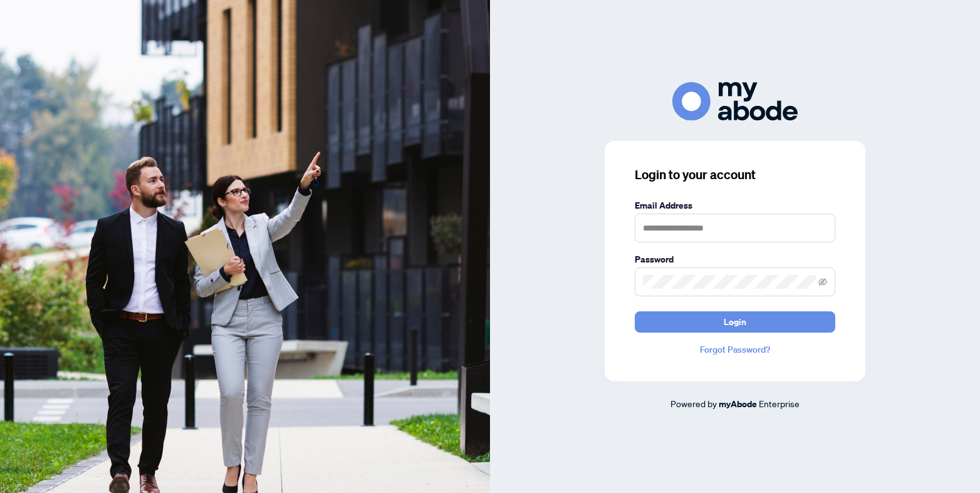  Describe the element at coordinates (735, 322) in the screenshot. I see `span: Login` at that location.